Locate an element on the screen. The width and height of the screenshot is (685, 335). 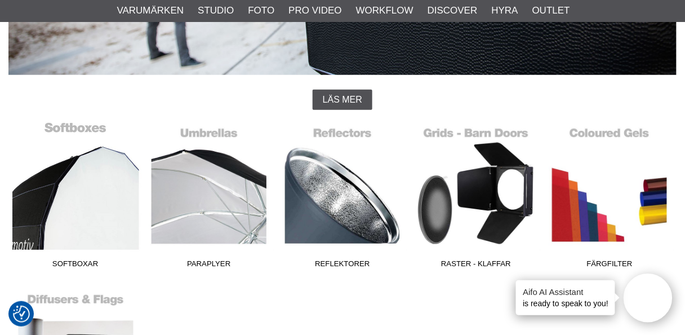
a: Pro Video is located at coordinates (315, 11).